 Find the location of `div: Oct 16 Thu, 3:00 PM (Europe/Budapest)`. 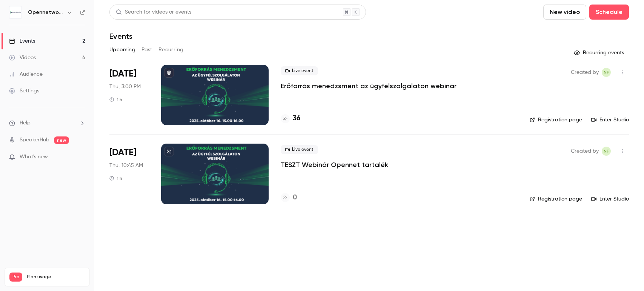

div: Oct 16 Thu, 3:00 PM (Europe/Budapest) is located at coordinates (129, 95).